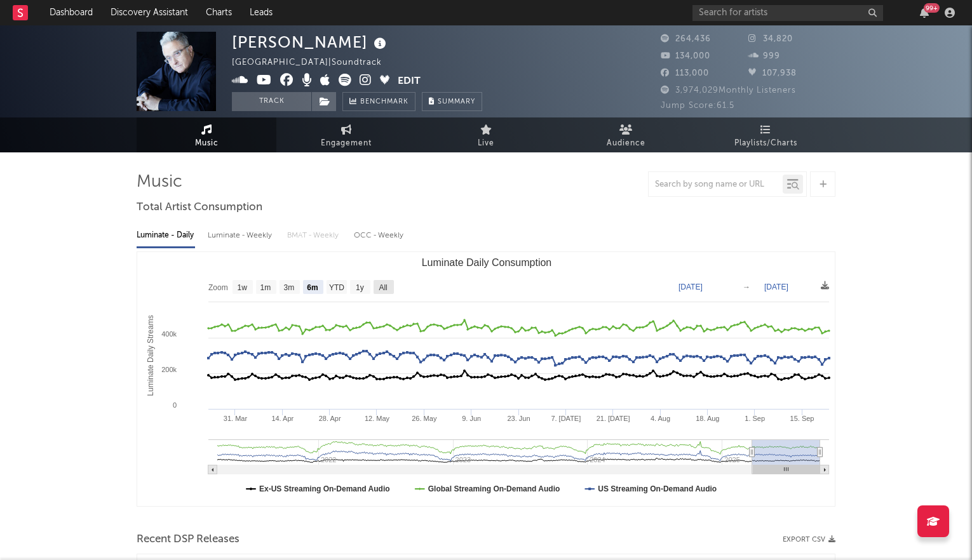 The width and height of the screenshot is (972, 560). What do you see at coordinates (788, 13) in the screenshot?
I see `input: Search for artists` at bounding box center [788, 13].